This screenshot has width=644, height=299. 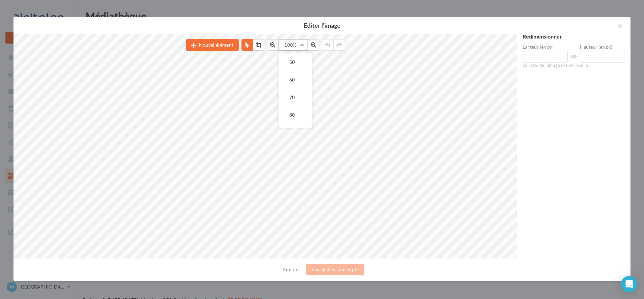 What do you see at coordinates (295, 80) in the screenshot?
I see `button: 60` at bounding box center [295, 80].